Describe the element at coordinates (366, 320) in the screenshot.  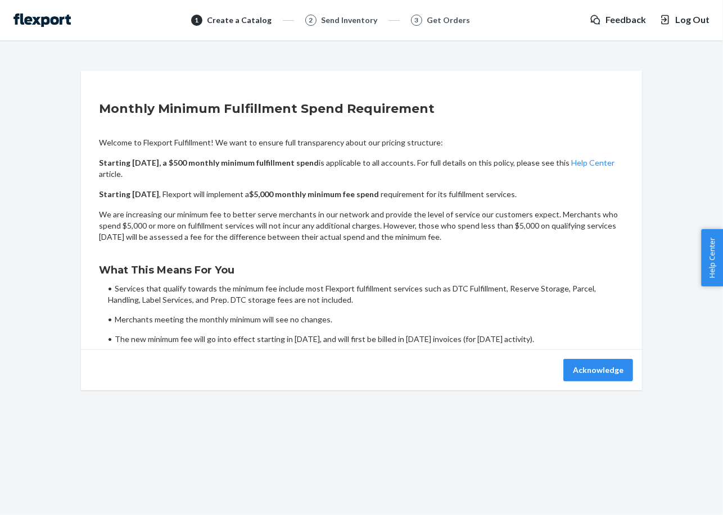
I see `li: Merchants meeting the monthly minimum will see no changes.` at that location.